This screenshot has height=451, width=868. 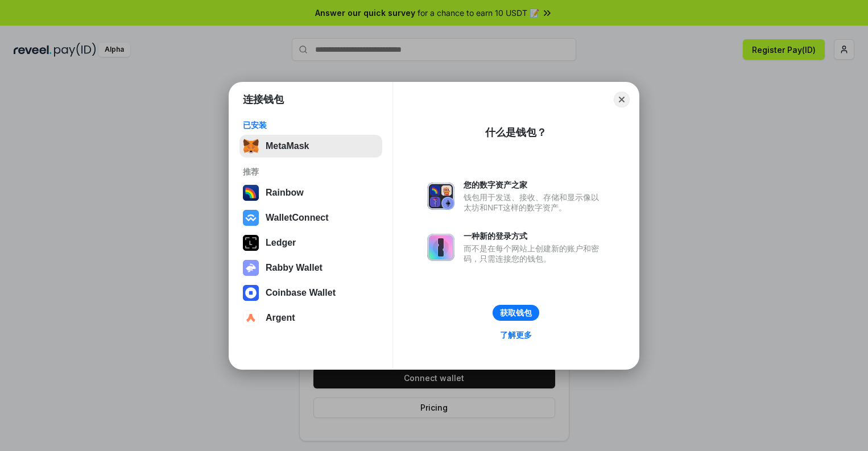 I want to click on div: 一种新的登录方式, so click(x=535, y=236).